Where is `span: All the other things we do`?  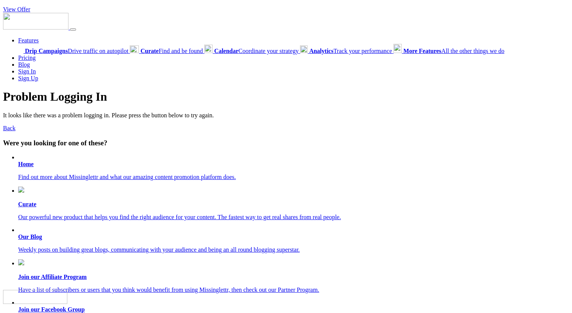
span: All the other things we do is located at coordinates (454, 51).